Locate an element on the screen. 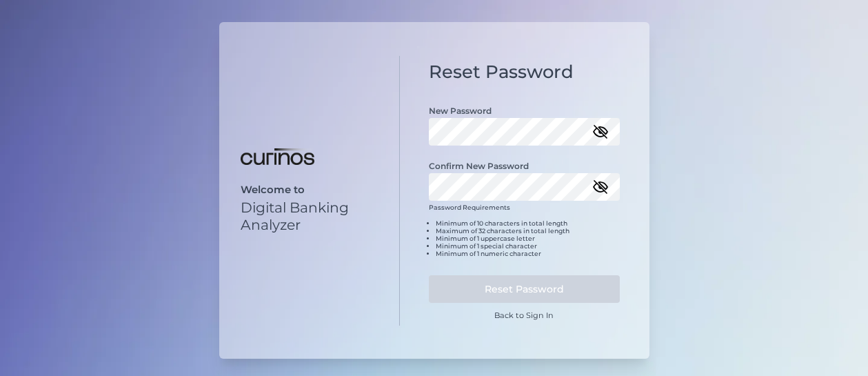 This screenshot has width=868, height=376. button: Reset Password is located at coordinates (524, 289).